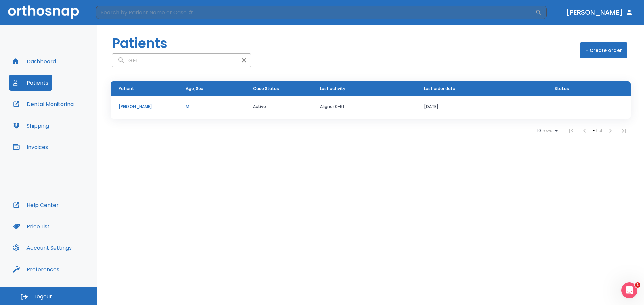 The width and height of the screenshot is (644, 305). What do you see at coordinates (36, 205) in the screenshot?
I see `button: Help Center` at bounding box center [36, 205].